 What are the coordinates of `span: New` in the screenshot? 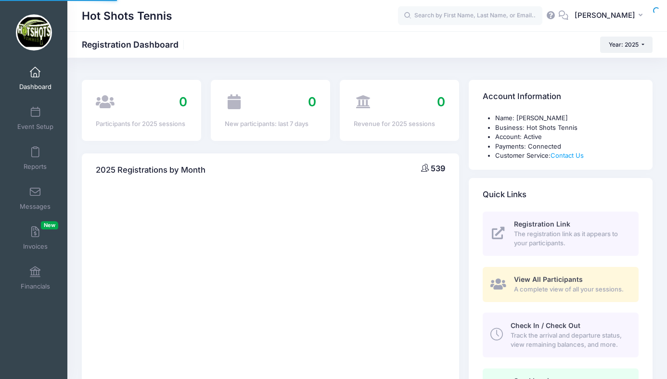 It's located at (50, 225).